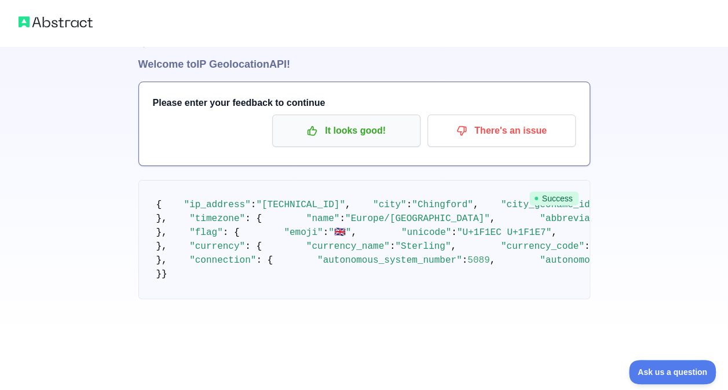 This screenshot has height=390, width=728. Describe the element at coordinates (217, 247) in the screenshot. I see `span: "currency"` at that location.